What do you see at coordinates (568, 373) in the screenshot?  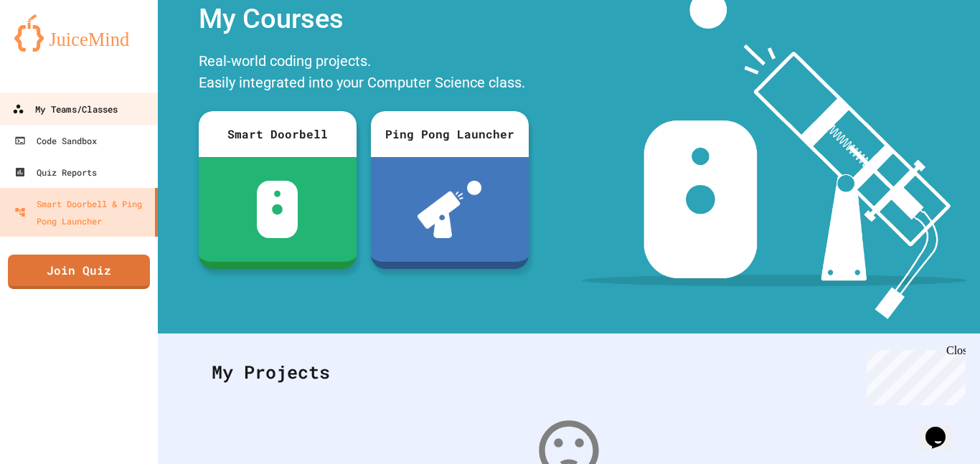 I see `div: My Projects` at bounding box center [568, 373].